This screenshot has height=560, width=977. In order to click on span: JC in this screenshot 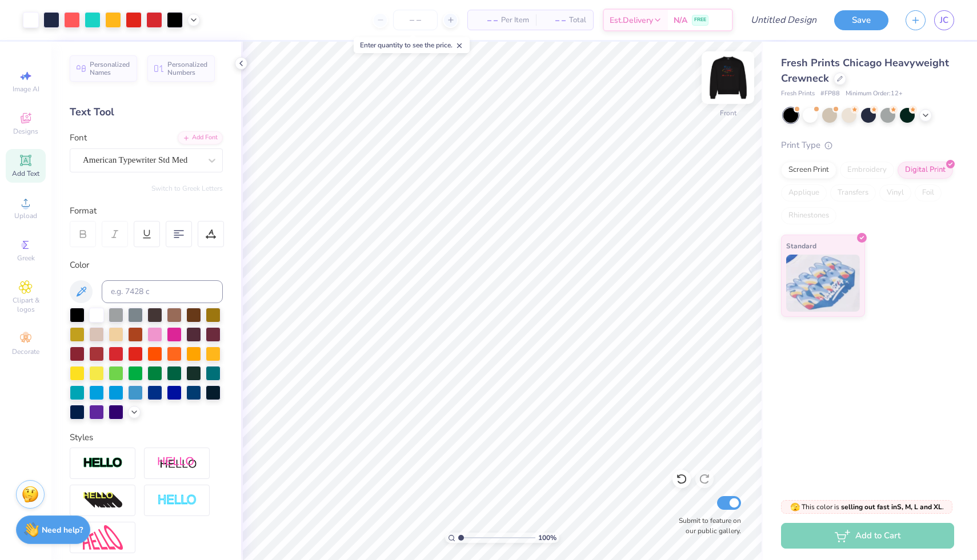, I will do `click(944, 20)`.